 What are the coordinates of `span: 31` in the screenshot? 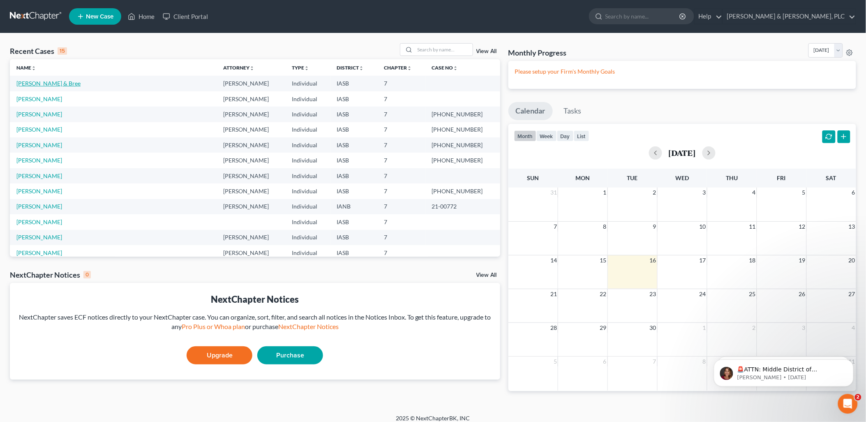 It's located at (554, 192).